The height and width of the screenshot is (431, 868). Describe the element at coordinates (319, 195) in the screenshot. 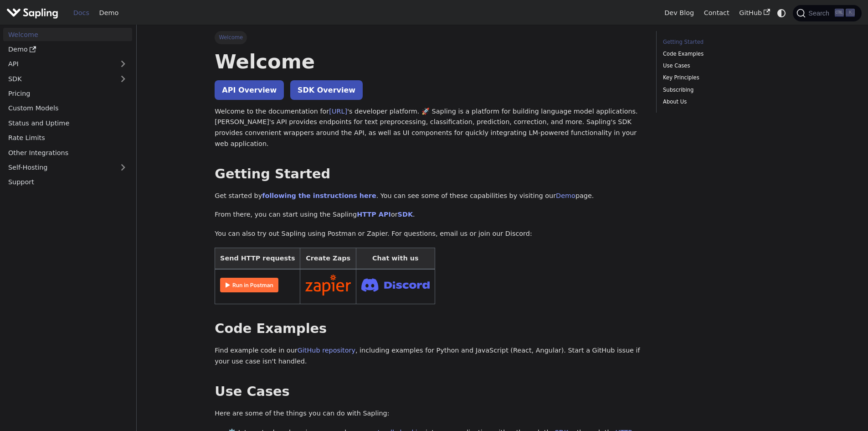

I see `a: following the instructions here` at that location.